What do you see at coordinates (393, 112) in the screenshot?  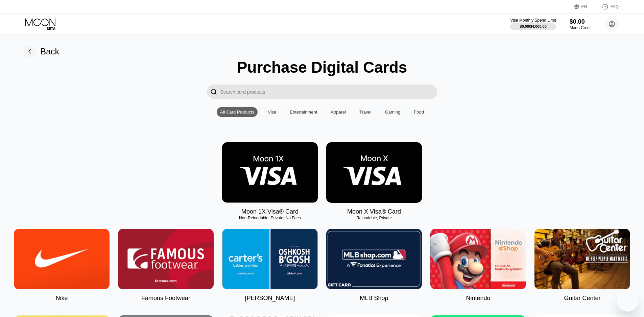 I see `div: Gaming` at bounding box center [393, 112].